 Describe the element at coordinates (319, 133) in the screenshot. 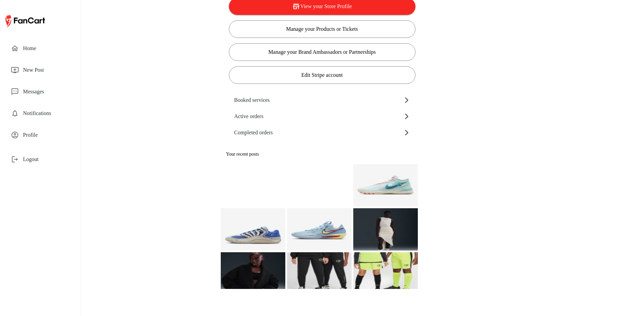

I see `span: Completed orders` at that location.